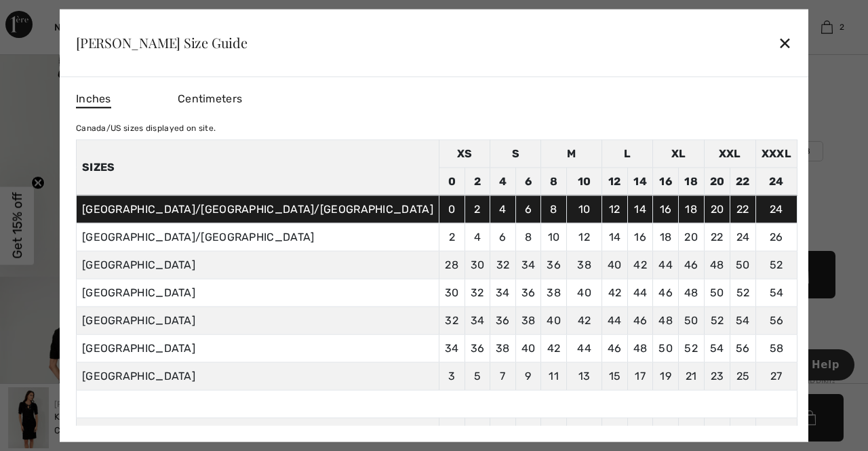  I want to click on td: XL, so click(678, 154).